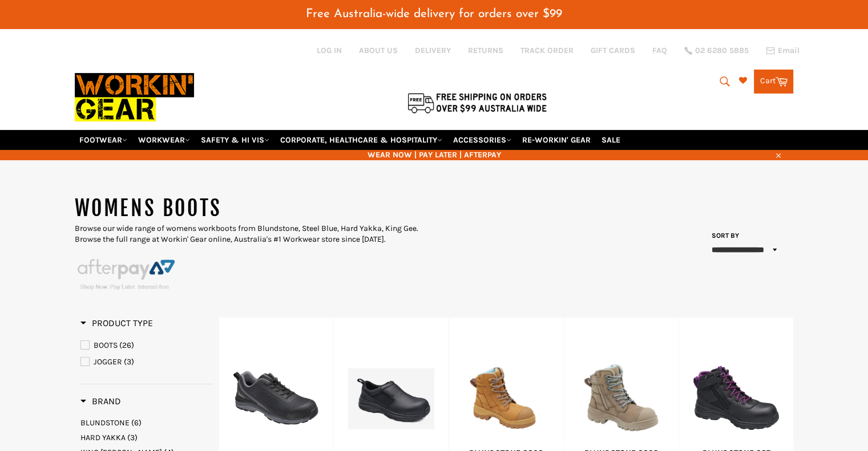 The image size is (868, 451). I want to click on a: FAQ, so click(660, 50).